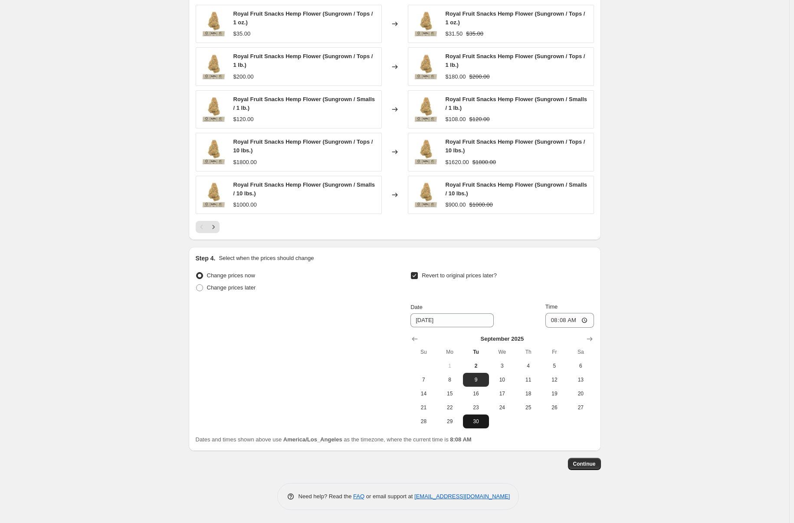 The width and height of the screenshot is (794, 523). I want to click on span: Th, so click(528, 352).